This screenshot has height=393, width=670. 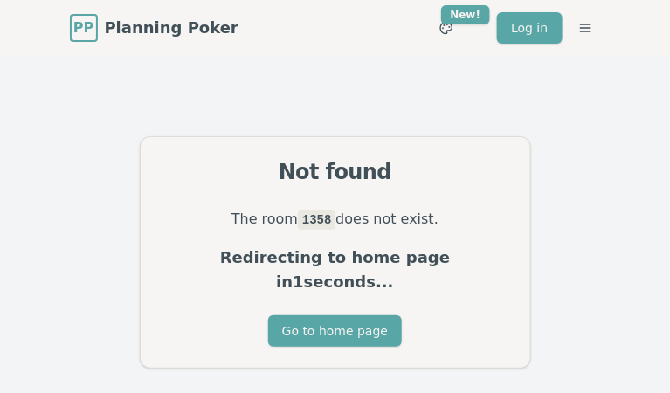 I want to click on div: Not found, so click(x=335, y=172).